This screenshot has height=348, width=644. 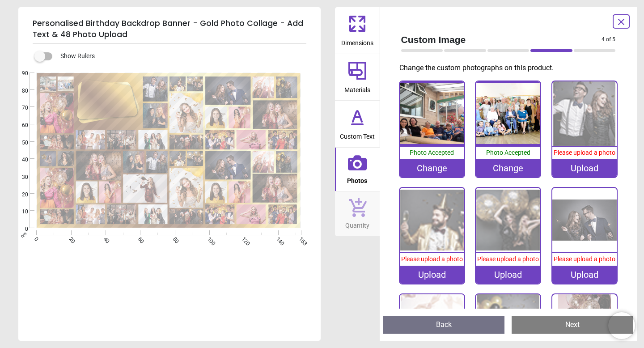 What do you see at coordinates (358, 170) in the screenshot?
I see `button: Photos` at bounding box center [358, 170].